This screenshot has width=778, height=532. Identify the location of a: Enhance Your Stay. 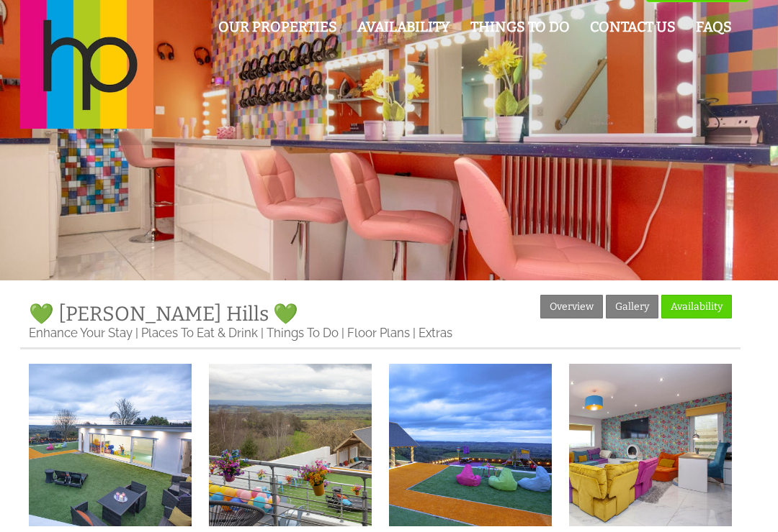
(80, 333).